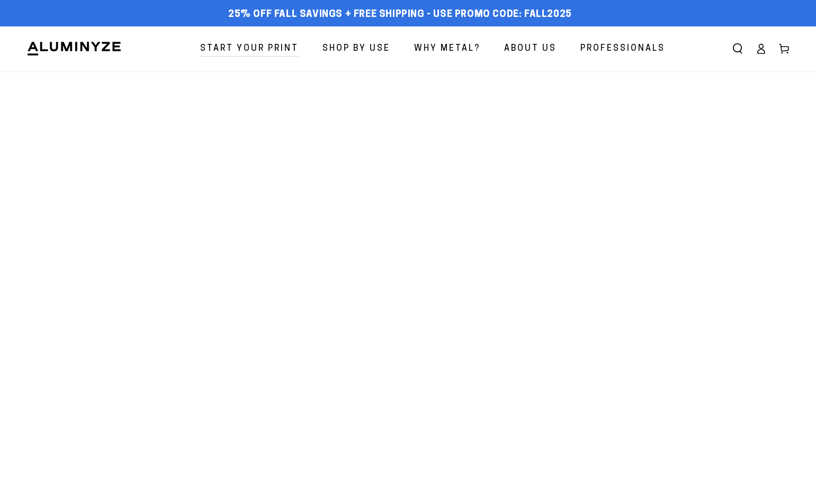 The width and height of the screenshot is (816, 504). I want to click on a: Start Your Print, so click(249, 48).